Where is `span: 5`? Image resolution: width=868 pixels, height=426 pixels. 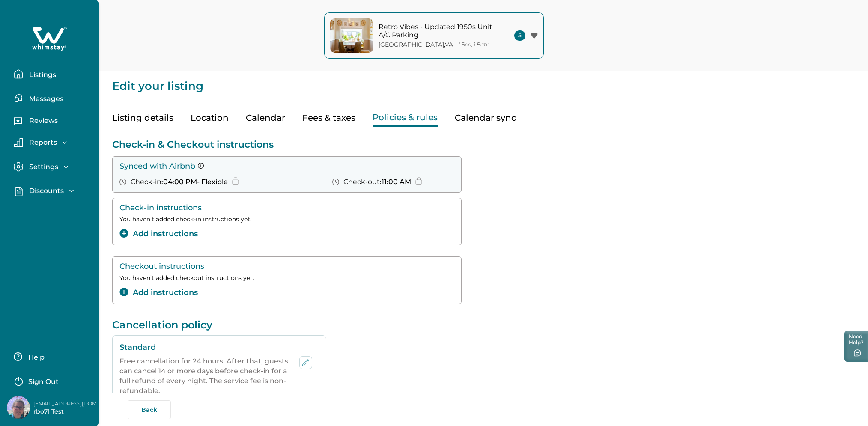 span: 5 is located at coordinates (520, 36).